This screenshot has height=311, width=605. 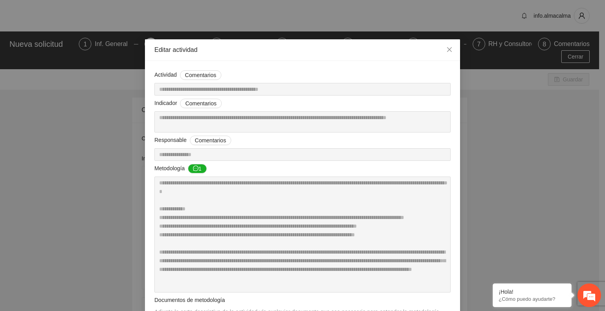 What do you see at coordinates (189, 300) in the screenshot?
I see `span: Documentos de metodología` at bounding box center [189, 300].